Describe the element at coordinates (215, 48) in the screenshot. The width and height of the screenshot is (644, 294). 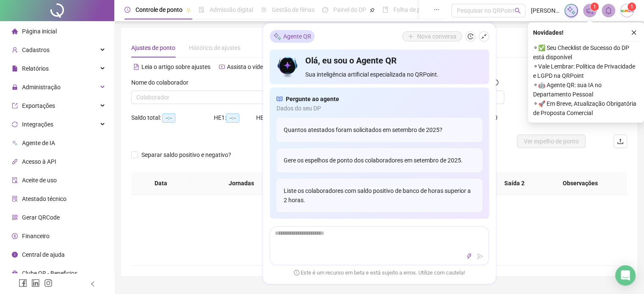
I see `span: Histórico de ajustes` at that location.